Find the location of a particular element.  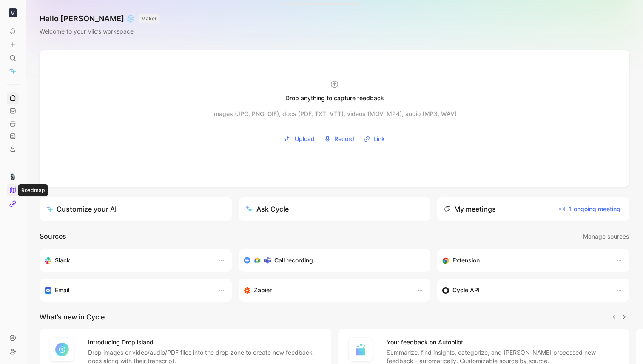

button: Manage sources is located at coordinates (606, 237).